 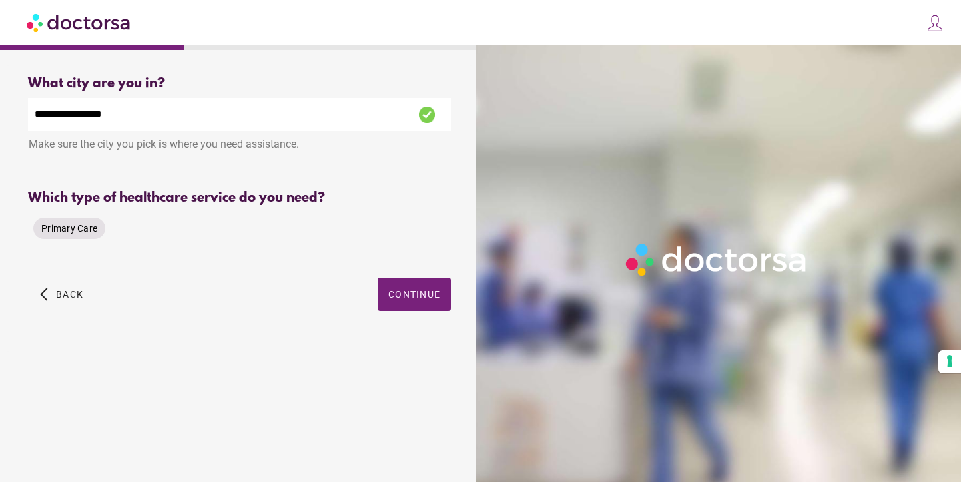 What do you see at coordinates (950, 362) in the screenshot?
I see `button: Your consent preferences for tracking technologies` at bounding box center [950, 362].